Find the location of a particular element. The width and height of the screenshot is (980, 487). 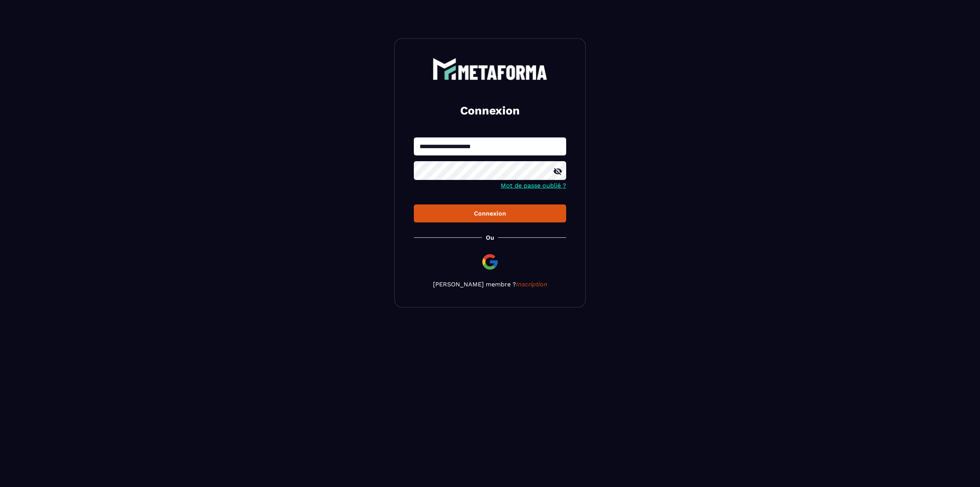

img: google is located at coordinates (490, 262).